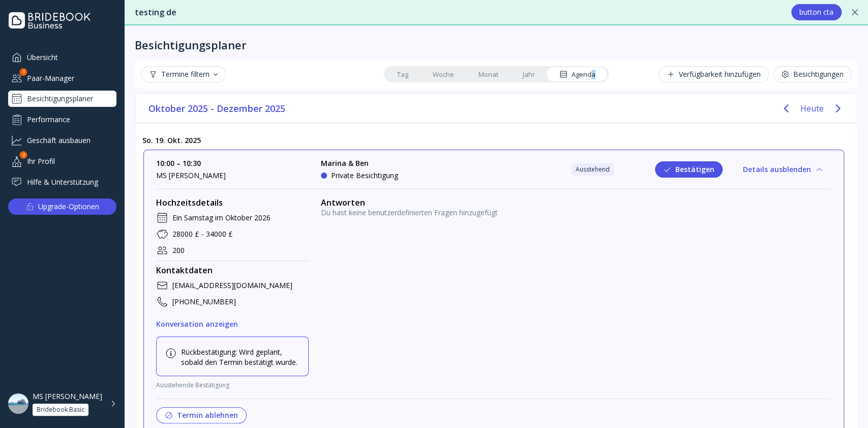  What do you see at coordinates (23, 72) in the screenshot?
I see `div: 1` at bounding box center [23, 72].